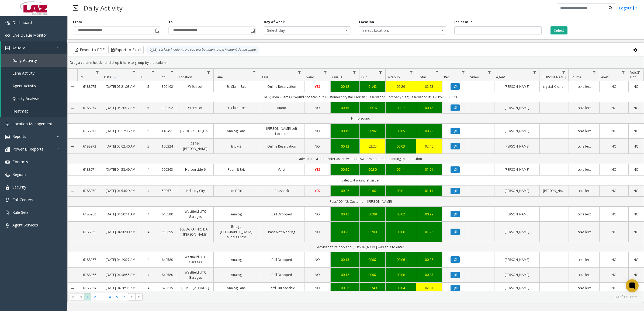 The height and width of the screenshot is (311, 644). What do you see at coordinates (126, 50) in the screenshot?
I see `button: Export to Excel` at bounding box center [126, 50].